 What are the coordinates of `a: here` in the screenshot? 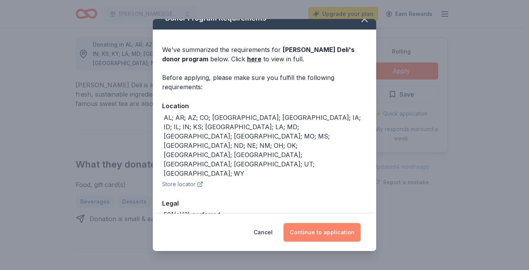 It's located at (254, 59).